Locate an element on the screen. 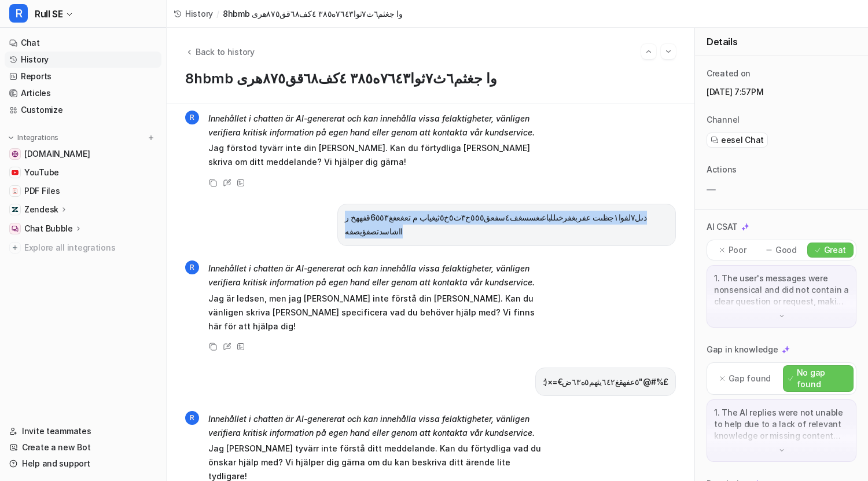 This screenshot has width=868, height=481. img: expand menu is located at coordinates (11, 138).